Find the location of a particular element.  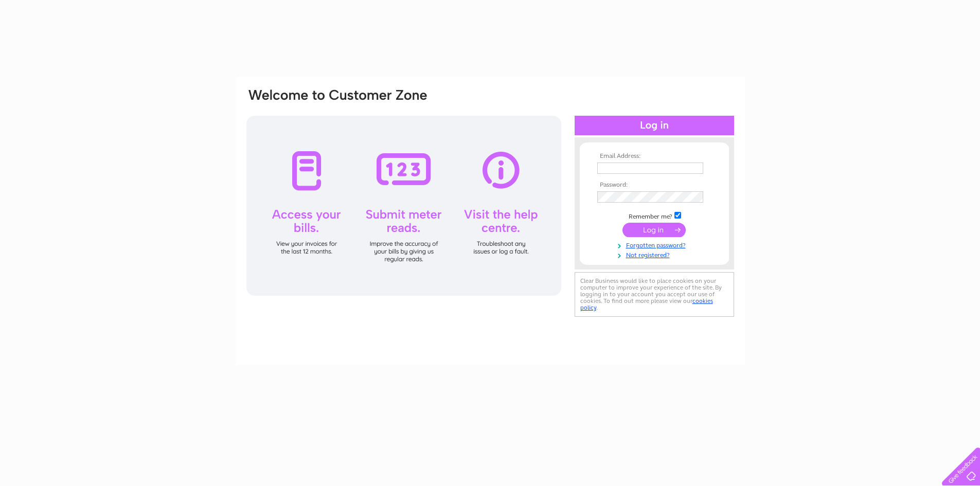

td: Remember me? is located at coordinates (654, 216).